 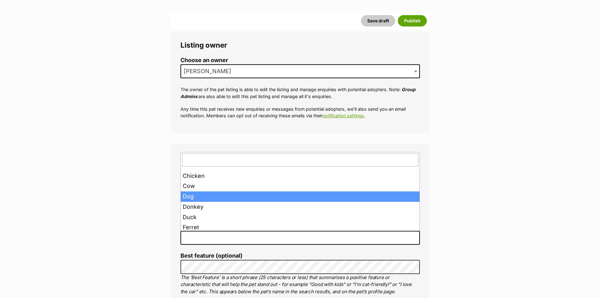 What do you see at coordinates (298, 93) in the screenshot?
I see `em: Group Admins` at bounding box center [298, 93].